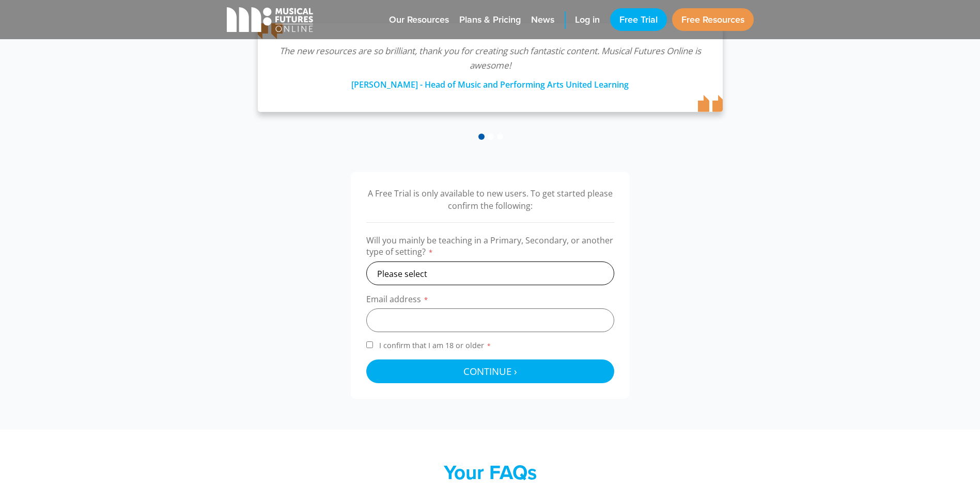 The image size is (980, 492). I want to click on a: Free Trial, so click(638, 20).